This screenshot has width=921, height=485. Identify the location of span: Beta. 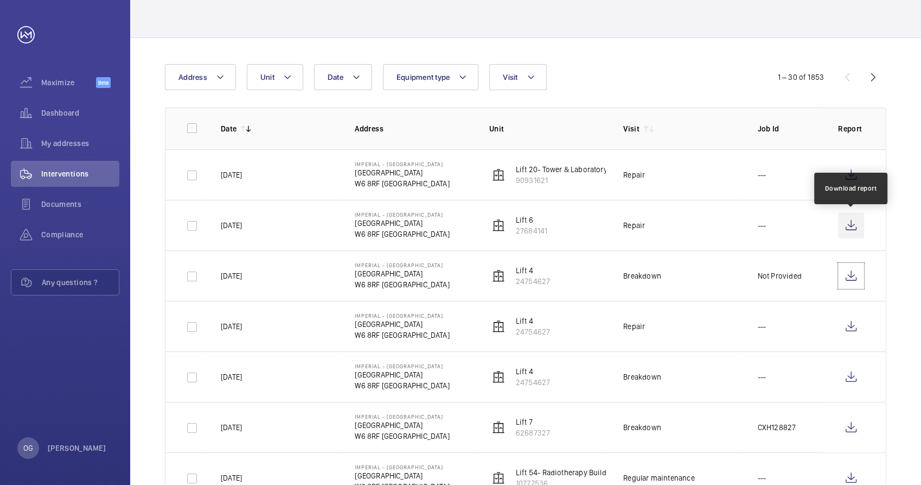
(103, 82).